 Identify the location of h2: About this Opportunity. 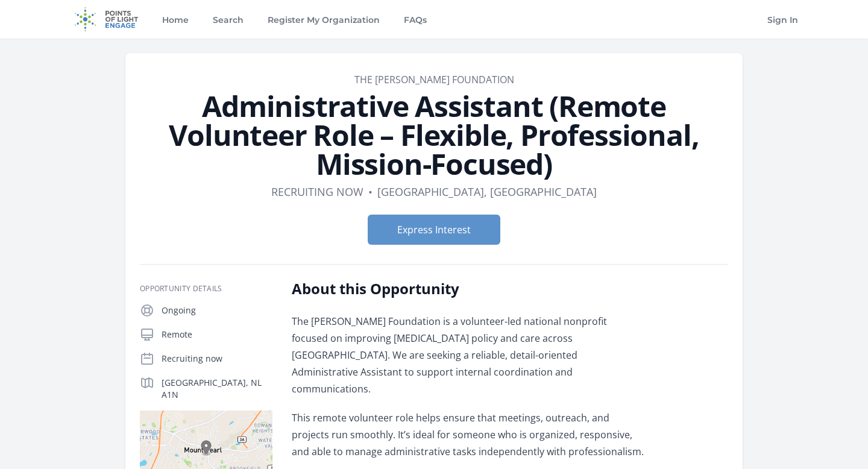
(468, 289).